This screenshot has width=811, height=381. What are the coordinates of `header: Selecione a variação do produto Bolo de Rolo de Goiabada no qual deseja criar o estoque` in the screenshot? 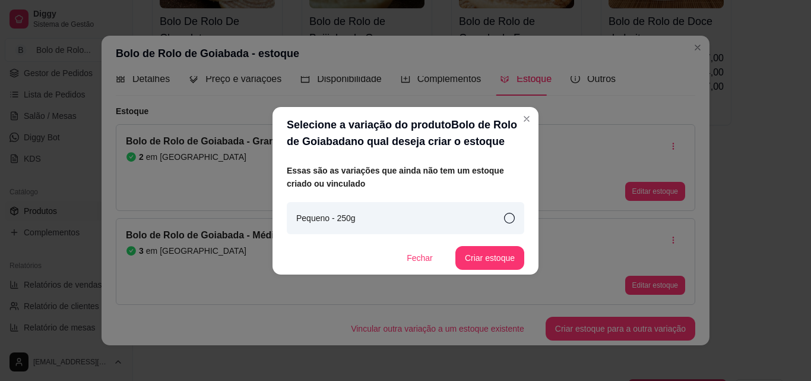 It's located at (406, 133).